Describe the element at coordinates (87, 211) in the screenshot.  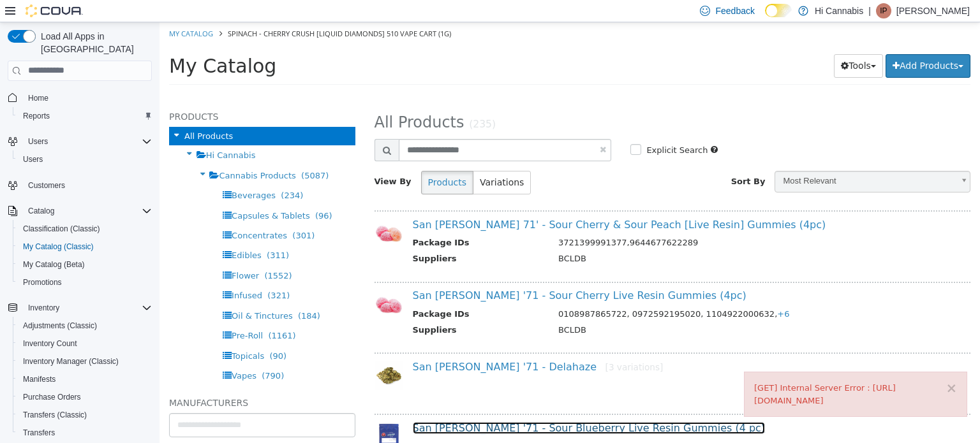
I see `span: Catalog` at that location.